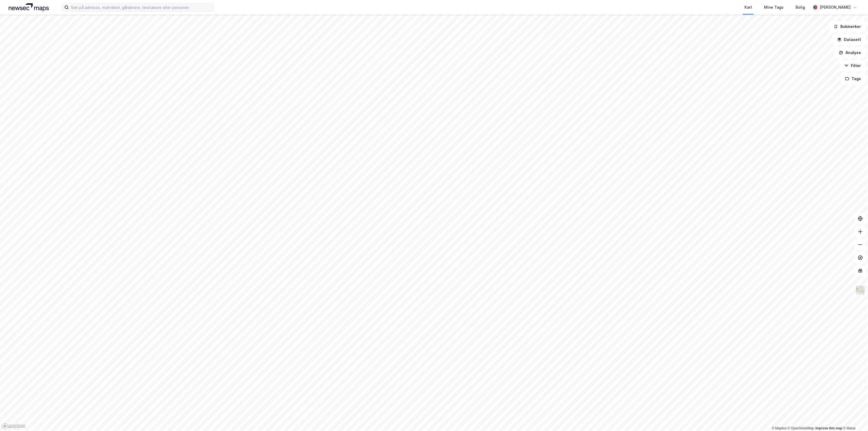 The width and height of the screenshot is (868, 431). What do you see at coordinates (28, 8) in the screenshot?
I see `img: logo.a4113a55bc3d86da70a041830d287a7e.svg` at bounding box center [28, 8].